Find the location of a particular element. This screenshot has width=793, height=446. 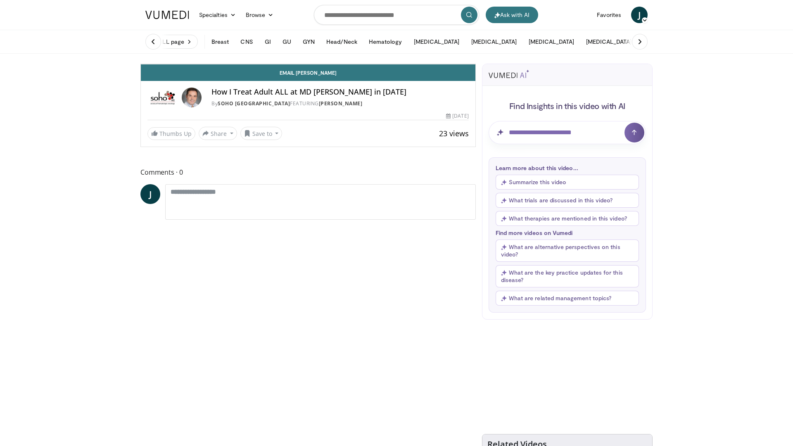

button: GI is located at coordinates (268, 42).